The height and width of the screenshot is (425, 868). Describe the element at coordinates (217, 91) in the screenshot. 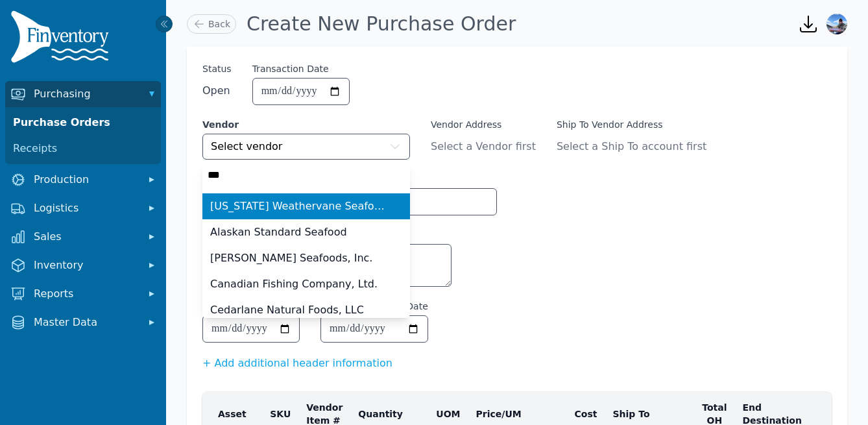

I see `span: Open` at that location.